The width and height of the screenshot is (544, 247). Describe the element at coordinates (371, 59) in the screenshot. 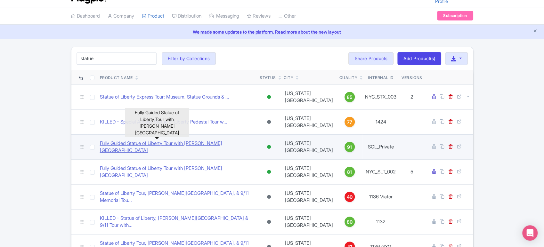

I see `a: Share Products` at that location.